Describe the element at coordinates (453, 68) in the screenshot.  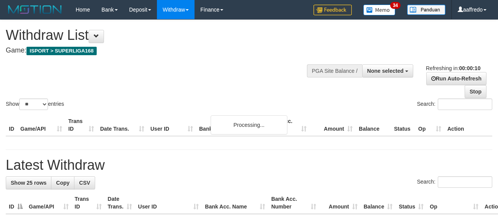
I see `span: Refreshing in:` at that location.